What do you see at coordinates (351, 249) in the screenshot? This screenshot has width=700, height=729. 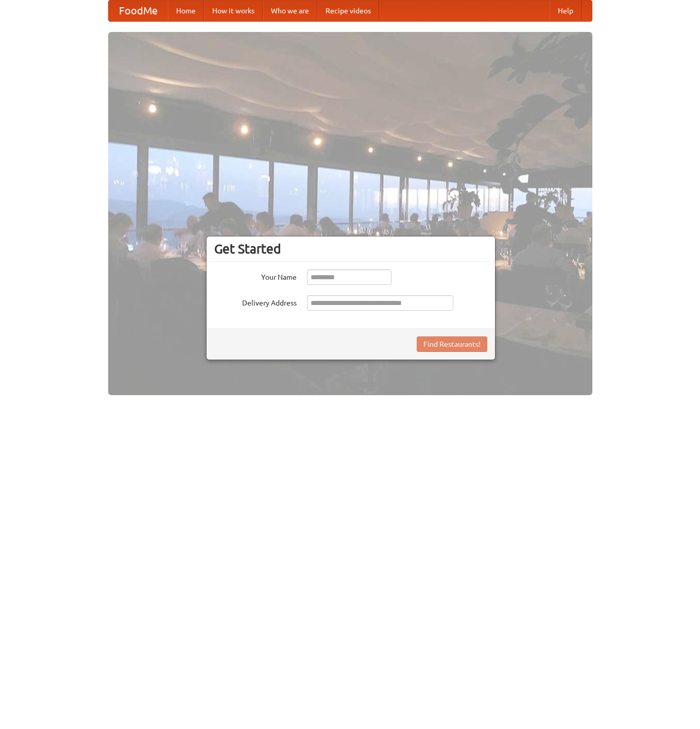 I see `h3: Get Started` at bounding box center [351, 249].